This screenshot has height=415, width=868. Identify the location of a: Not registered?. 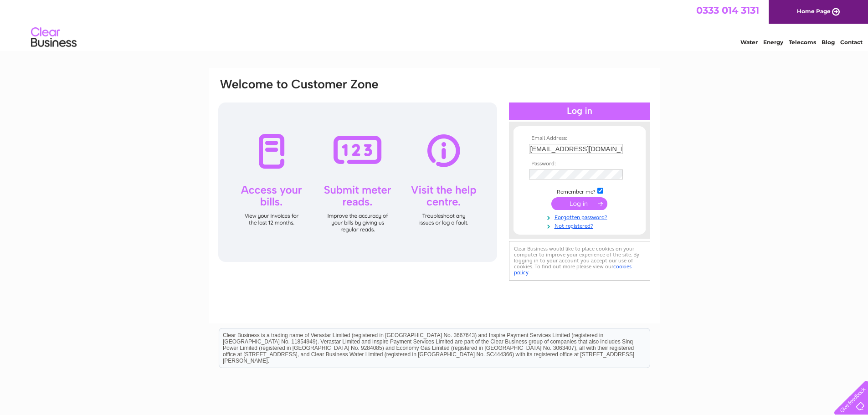
(581, 225).